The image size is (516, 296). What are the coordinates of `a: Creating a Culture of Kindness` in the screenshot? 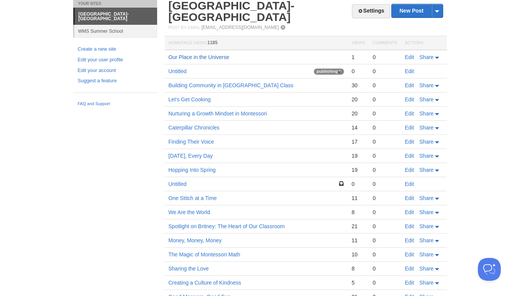 It's located at (205, 283).